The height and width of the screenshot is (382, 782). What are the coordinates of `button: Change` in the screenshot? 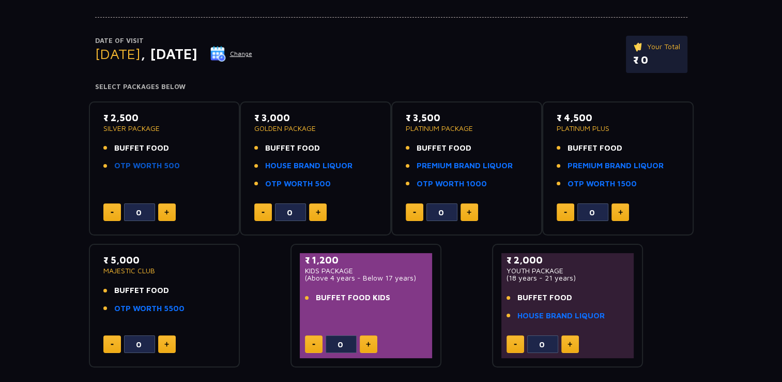 It's located at (231, 54).